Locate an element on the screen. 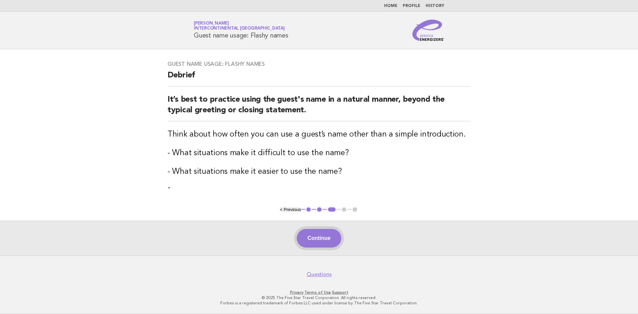 The width and height of the screenshot is (638, 314). p: Forbes is a registered trademark of Forbes LLC used under license by The Five Star Travel Corpora... is located at coordinates (319, 303).